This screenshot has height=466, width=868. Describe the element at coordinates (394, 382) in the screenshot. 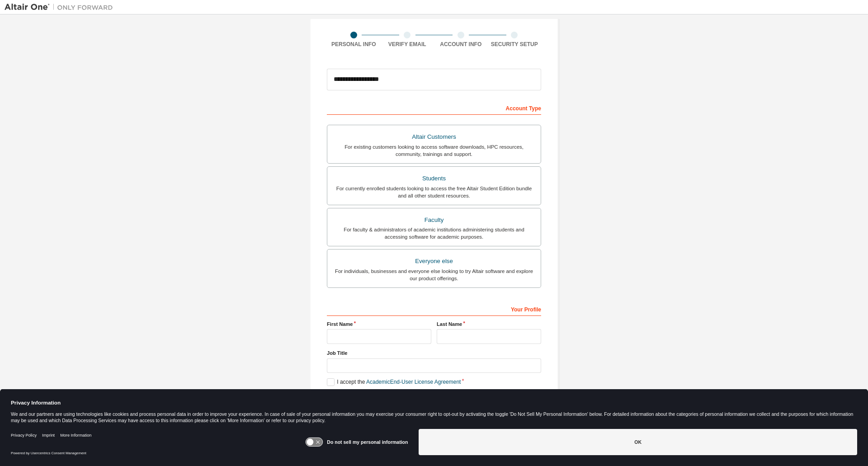

I see `label: I accept the` at that location.